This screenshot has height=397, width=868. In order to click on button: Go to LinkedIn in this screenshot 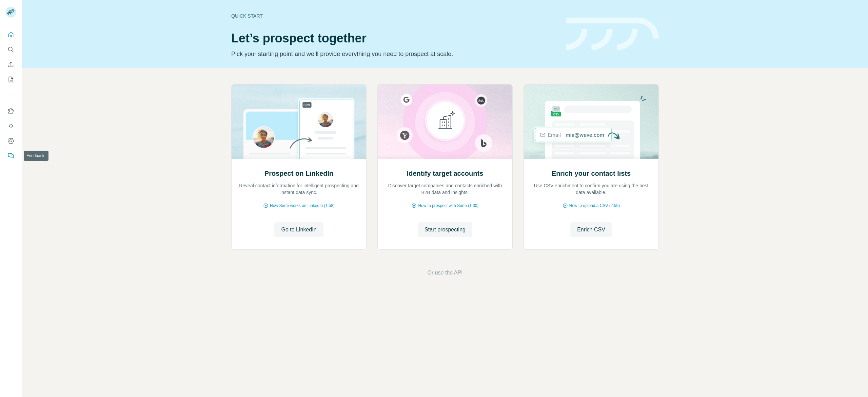, I will do `click(299, 230)`.